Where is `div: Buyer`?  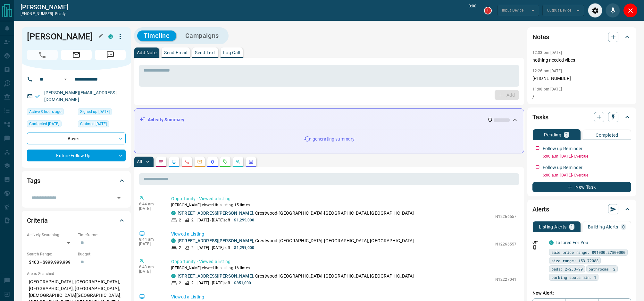 div: Buyer is located at coordinates (76, 138).